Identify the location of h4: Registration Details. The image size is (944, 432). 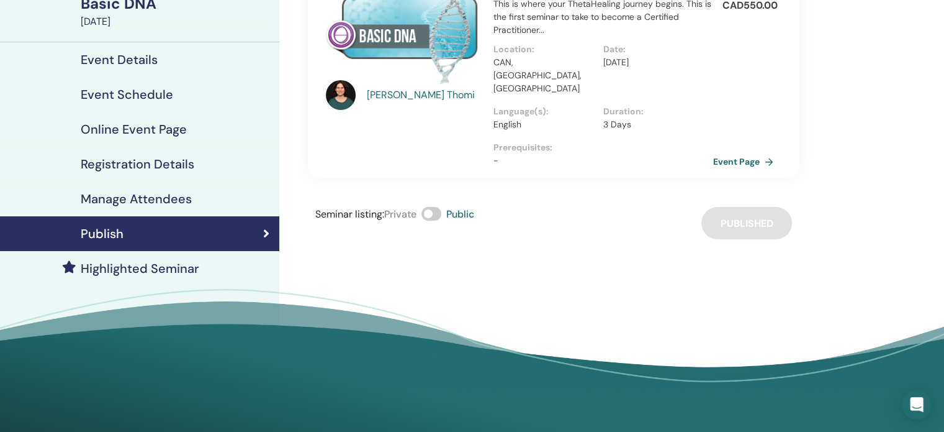
(137, 164).